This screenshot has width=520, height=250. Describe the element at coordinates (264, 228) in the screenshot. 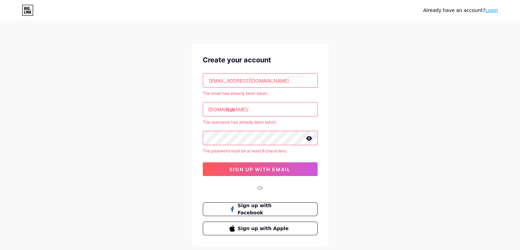

I see `span: Sign up with Apple` at that location.